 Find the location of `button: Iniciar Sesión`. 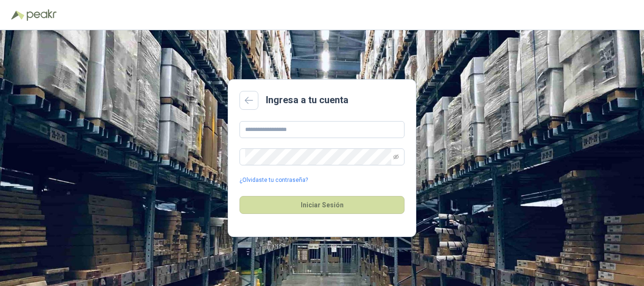

button: Iniciar Sesión is located at coordinates (322, 205).